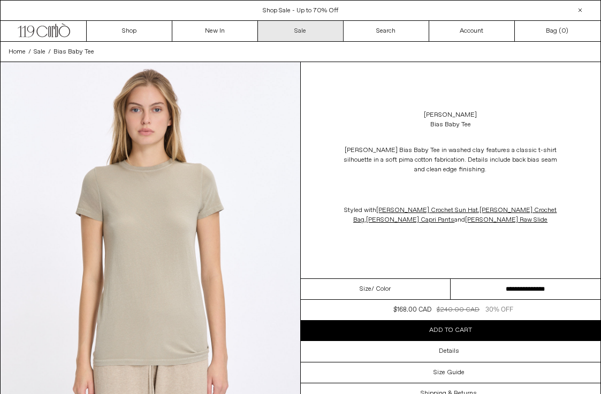  Describe the element at coordinates (74, 52) in the screenshot. I see `a: Bias Baby Tee` at that location.